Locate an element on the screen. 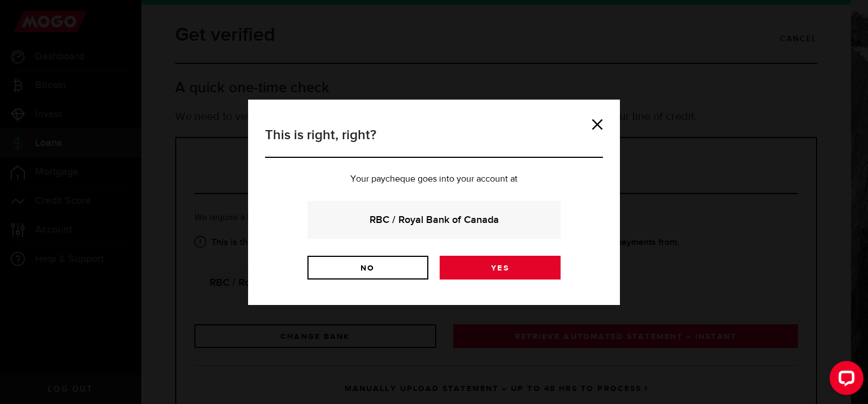 This screenshot has height=404, width=868. a: Yes is located at coordinates (500, 267).